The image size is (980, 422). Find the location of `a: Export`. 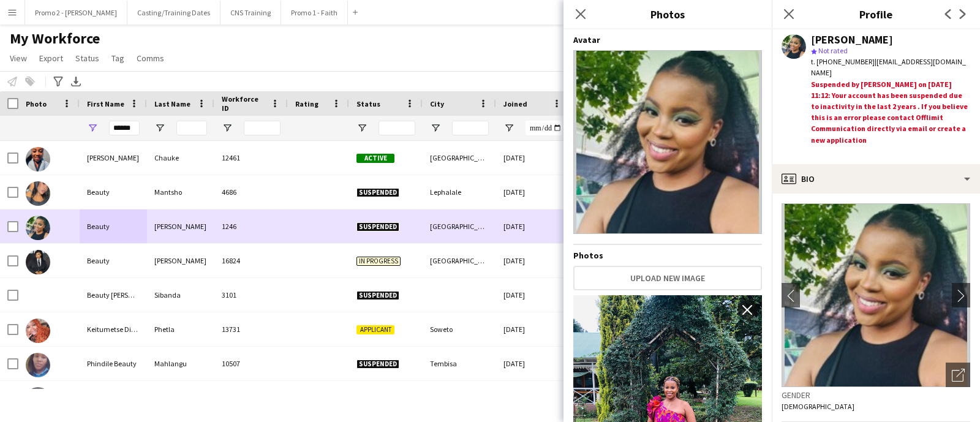

a: Export is located at coordinates (51, 58).